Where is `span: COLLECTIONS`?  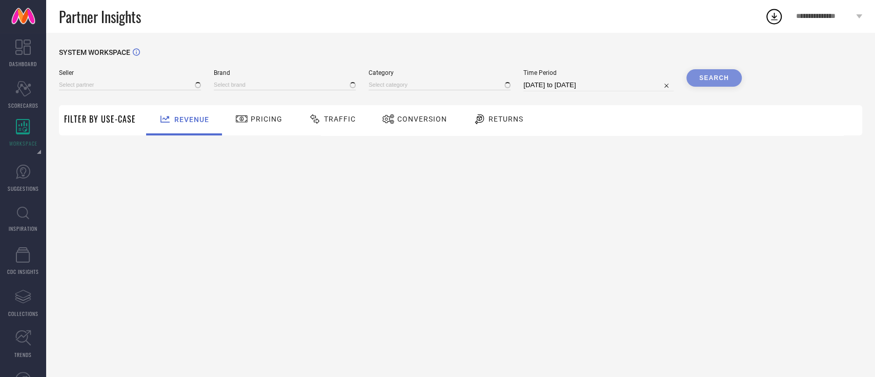
span: COLLECTIONS is located at coordinates (23, 313).